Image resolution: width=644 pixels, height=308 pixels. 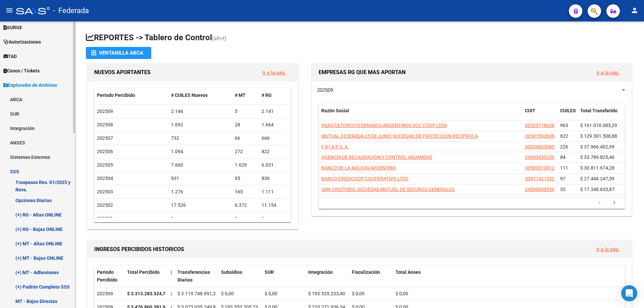 I want to click on datatable-header-cell: # RG, so click(x=272, y=95).